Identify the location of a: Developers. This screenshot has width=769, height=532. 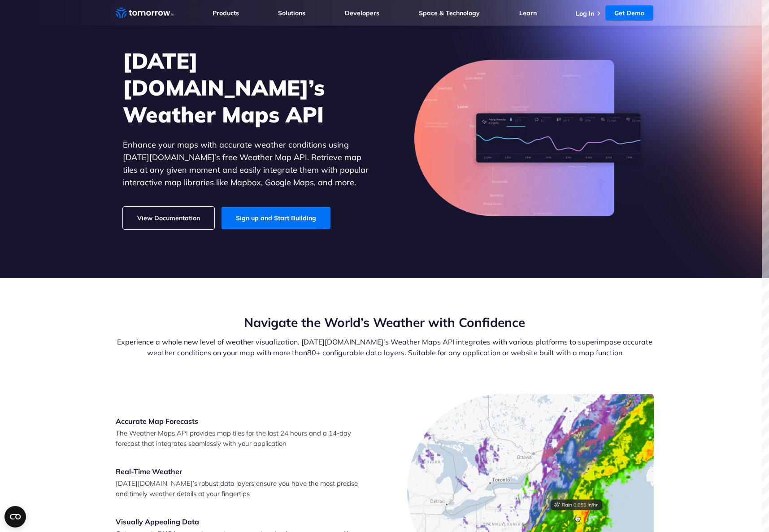
(362, 13).